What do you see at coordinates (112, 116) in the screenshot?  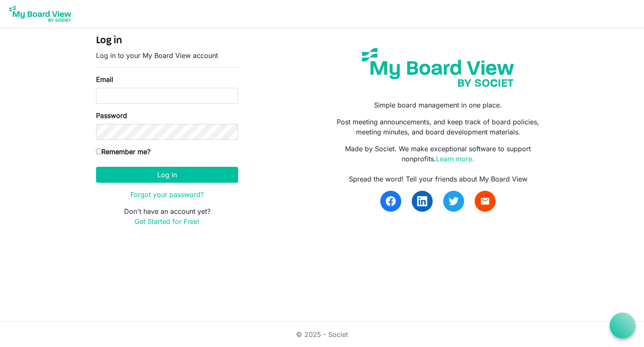 I see `label: Password` at bounding box center [112, 116].